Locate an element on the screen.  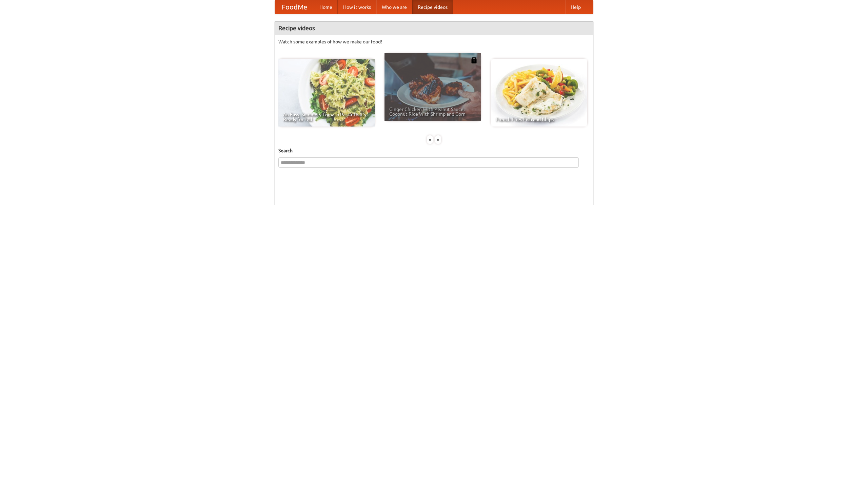
p: Watch some examples of how we make our food! is located at coordinates (434, 42).